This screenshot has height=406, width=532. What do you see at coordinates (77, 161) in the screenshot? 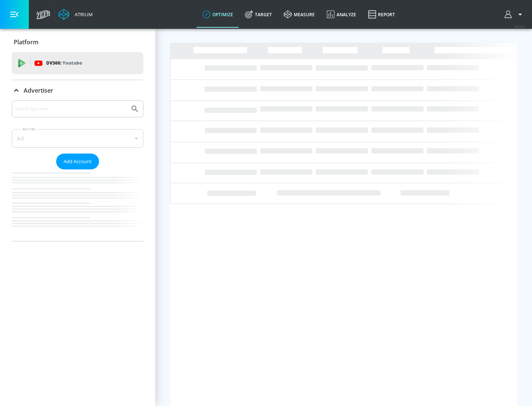
I see `span: Add Account` at bounding box center [77, 161].